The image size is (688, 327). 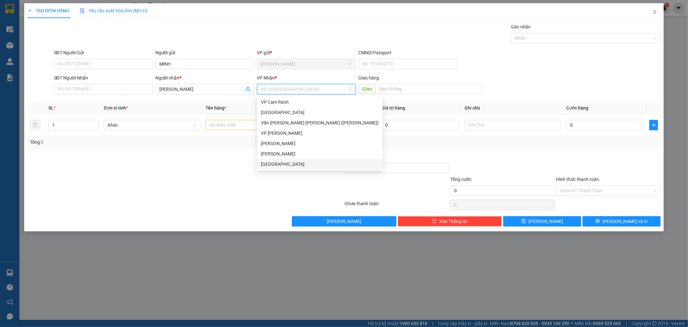 What do you see at coordinates (205, 78) in the screenshot?
I see `div: Người nhận` at bounding box center [205, 78].